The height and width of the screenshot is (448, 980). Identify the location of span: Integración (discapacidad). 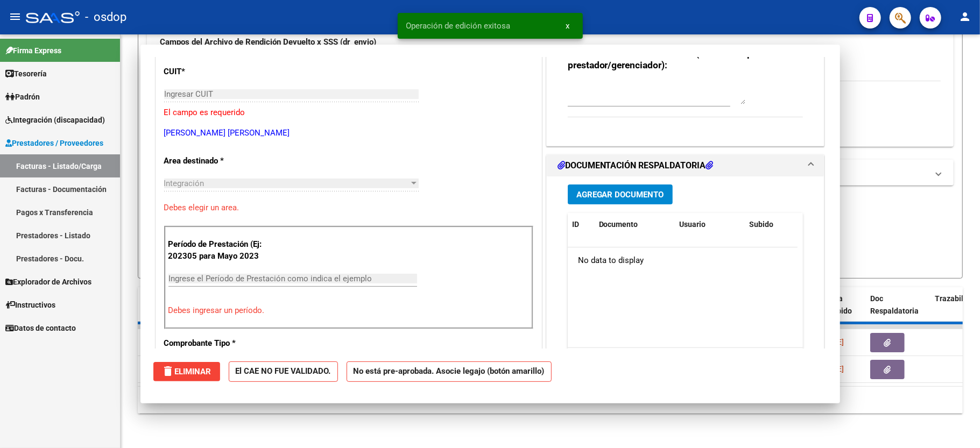
(55, 120).